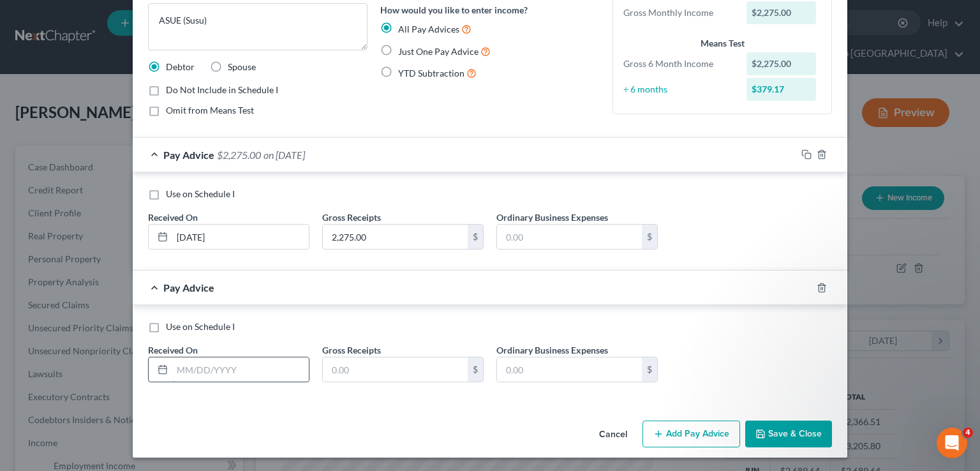 The height and width of the screenshot is (471, 980). What do you see at coordinates (222, 89) in the screenshot?
I see `span: Do Not Include in Schedule I` at bounding box center [222, 89].